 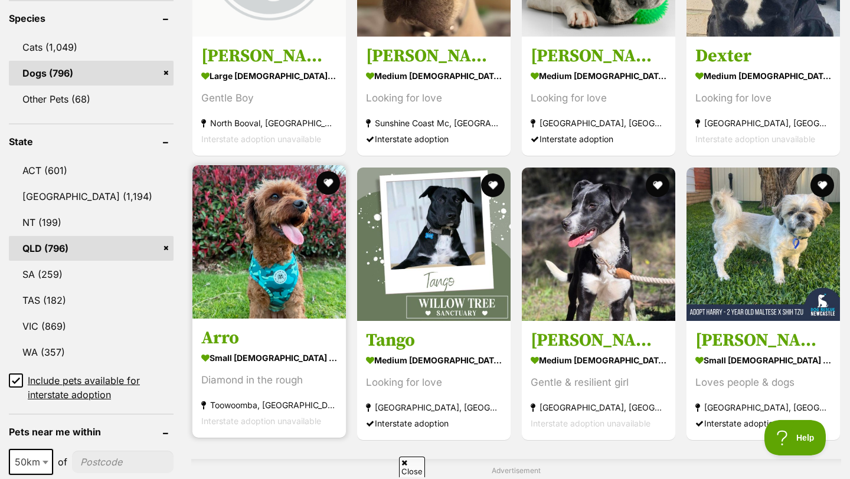 What do you see at coordinates (434, 340) in the screenshot?
I see `h3: Tango` at bounding box center [434, 340].